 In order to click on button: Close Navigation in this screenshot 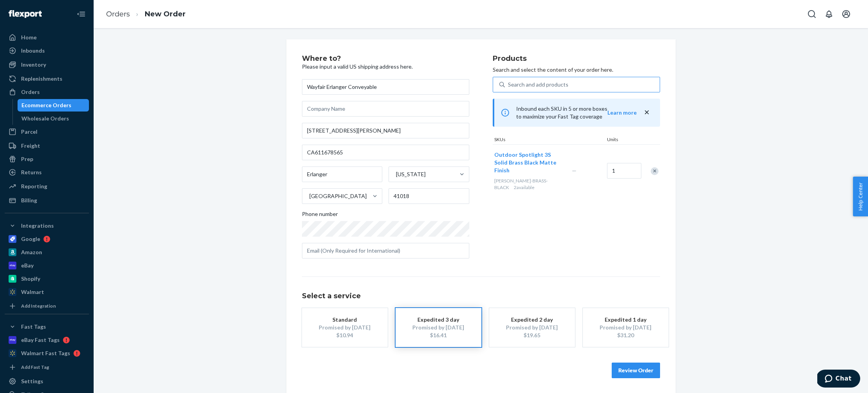, I will do `click(81, 14)`.